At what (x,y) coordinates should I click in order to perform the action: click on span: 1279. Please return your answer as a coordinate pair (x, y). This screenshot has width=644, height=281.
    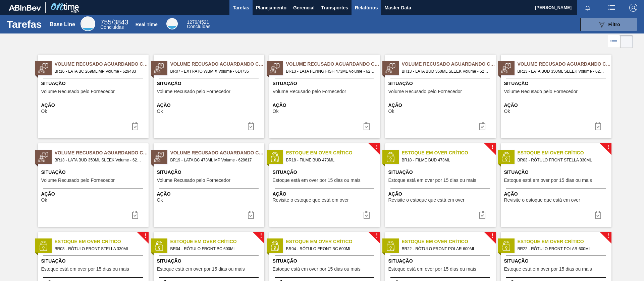
    Looking at the image, I should click on (192, 22).